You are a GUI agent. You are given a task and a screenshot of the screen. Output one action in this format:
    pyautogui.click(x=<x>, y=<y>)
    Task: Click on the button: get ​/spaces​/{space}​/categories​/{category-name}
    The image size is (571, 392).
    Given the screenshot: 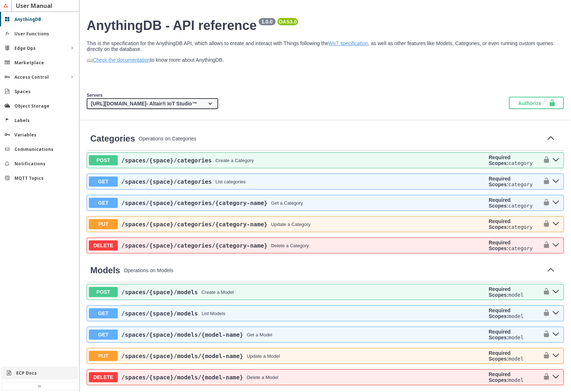 What is the action you would take?
    pyautogui.click(x=556, y=203)
    